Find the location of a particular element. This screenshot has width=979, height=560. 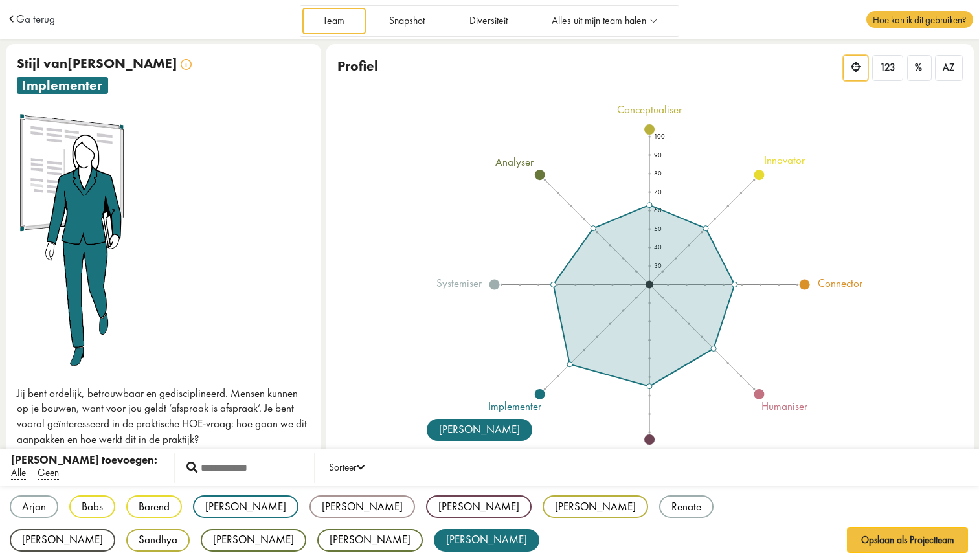

text: 90 is located at coordinates (659, 154).